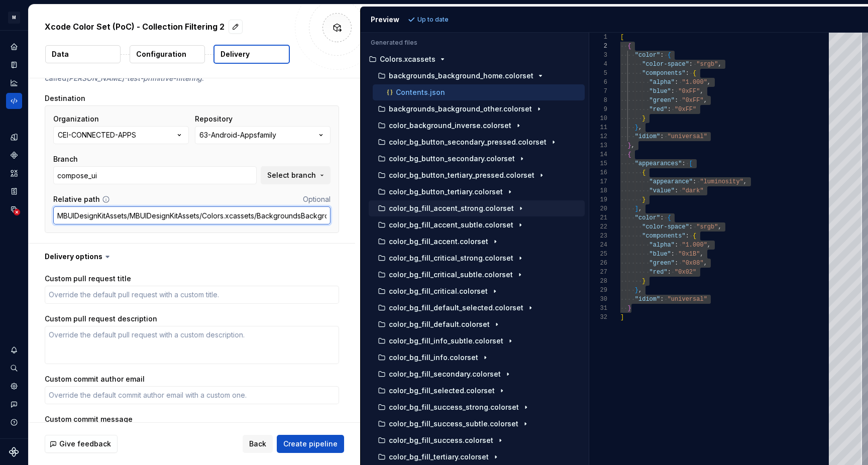 The image size is (868, 465). I want to click on span: Create pipeline, so click(311, 444).